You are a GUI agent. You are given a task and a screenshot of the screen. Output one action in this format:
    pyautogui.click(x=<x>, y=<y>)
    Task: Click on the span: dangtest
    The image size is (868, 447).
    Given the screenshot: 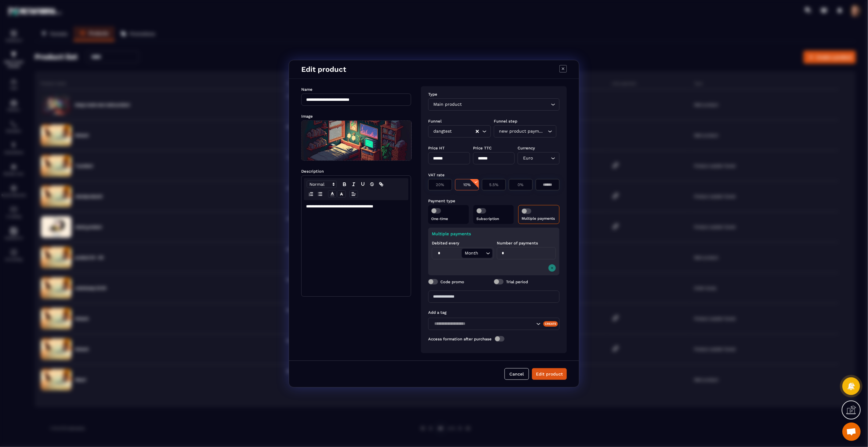 What is the action you would take?
    pyautogui.click(x=443, y=131)
    